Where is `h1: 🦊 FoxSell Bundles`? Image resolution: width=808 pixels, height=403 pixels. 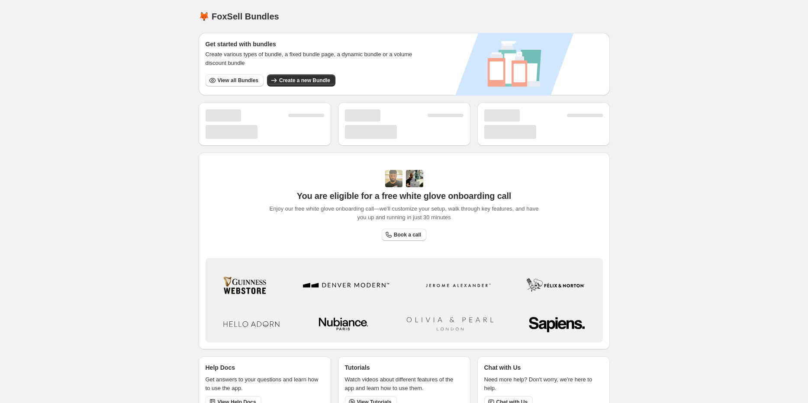 h1: 🦊 FoxSell Bundles is located at coordinates (239, 16).